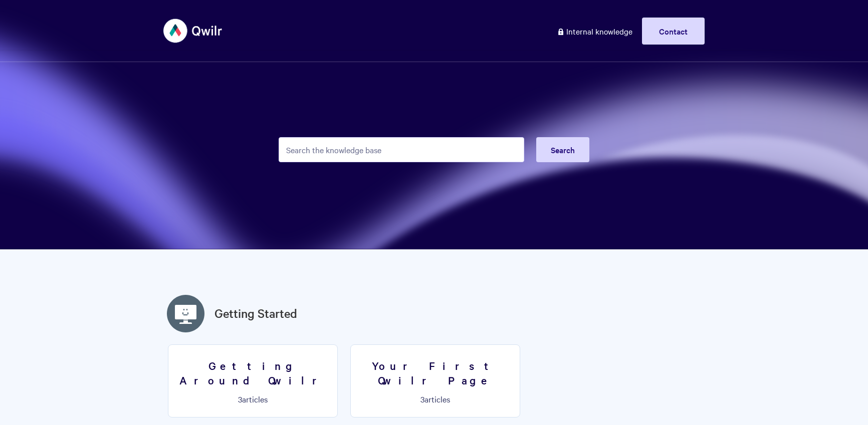 Image resolution: width=868 pixels, height=425 pixels. I want to click on input: Search the knowledge base, so click(401, 150).